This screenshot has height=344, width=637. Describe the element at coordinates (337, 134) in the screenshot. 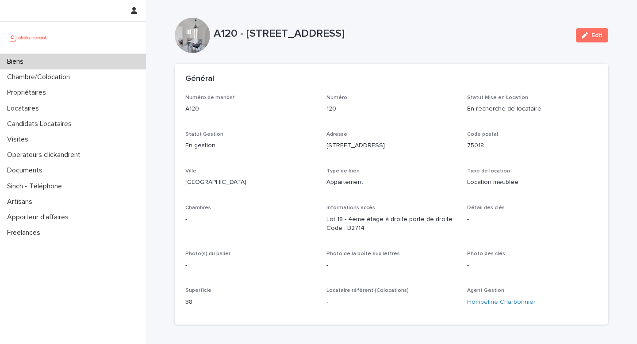

I see `span: Adresse` at that location.